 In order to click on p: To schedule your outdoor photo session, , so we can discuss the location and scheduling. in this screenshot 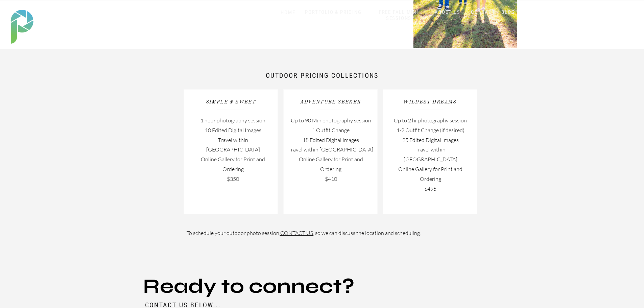, I will do `click(317, 235)`.